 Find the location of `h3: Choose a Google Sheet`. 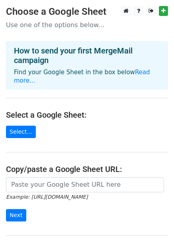

h3: Choose a Google Sheet is located at coordinates (87, 12).